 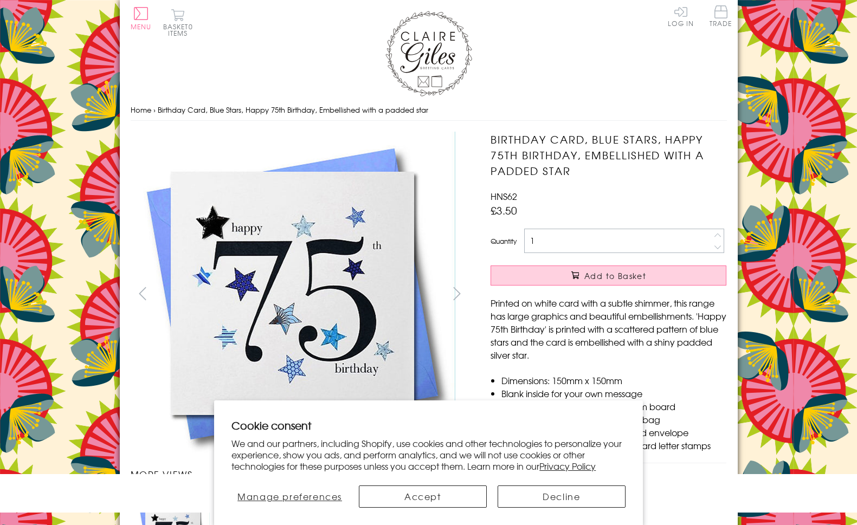 I want to click on span: HNS62, so click(x=504, y=196).